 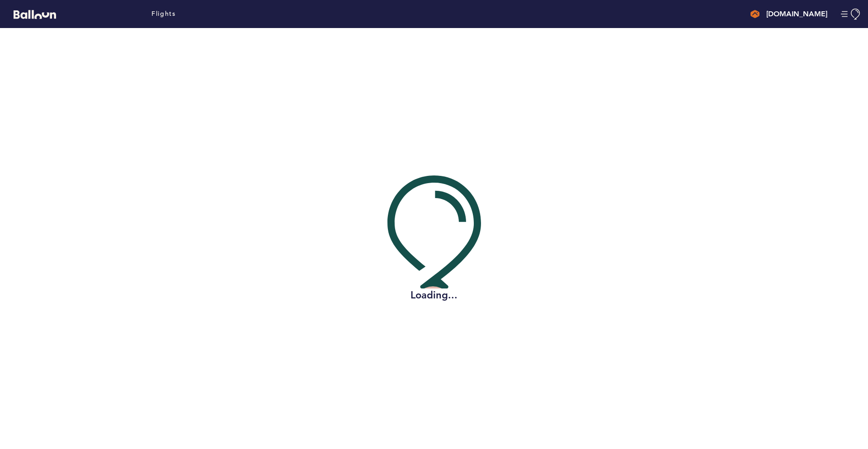 I want to click on svg: Balloon, so click(x=35, y=15).